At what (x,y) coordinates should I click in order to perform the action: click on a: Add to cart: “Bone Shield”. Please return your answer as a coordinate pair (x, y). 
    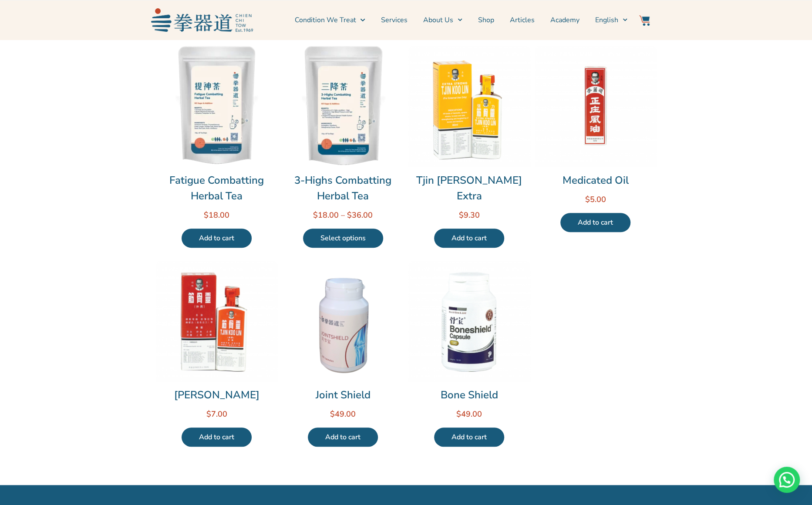
    Looking at the image, I should click on (469, 437).